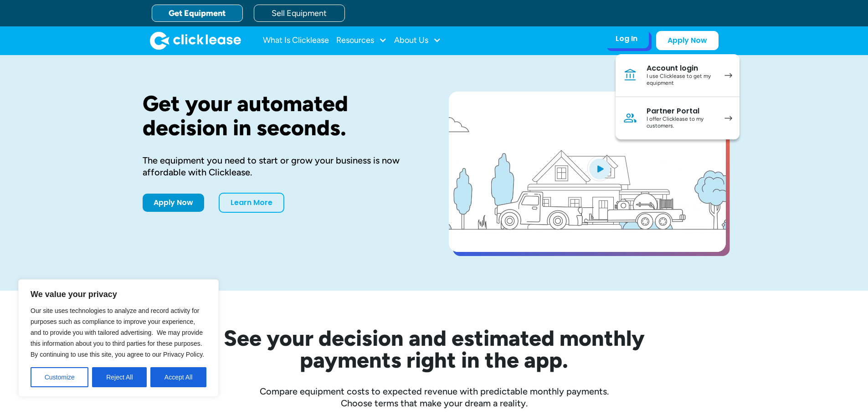 The height and width of the screenshot is (415, 868). Describe the element at coordinates (587, 171) in the screenshot. I see `a: open lightbox` at that location.